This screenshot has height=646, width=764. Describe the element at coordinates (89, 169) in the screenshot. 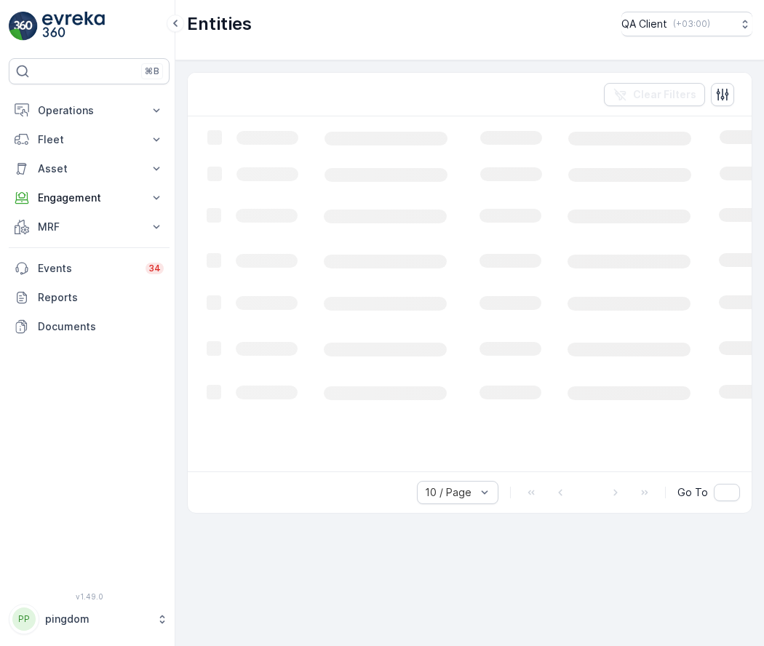

I see `p: Asset` at that location.